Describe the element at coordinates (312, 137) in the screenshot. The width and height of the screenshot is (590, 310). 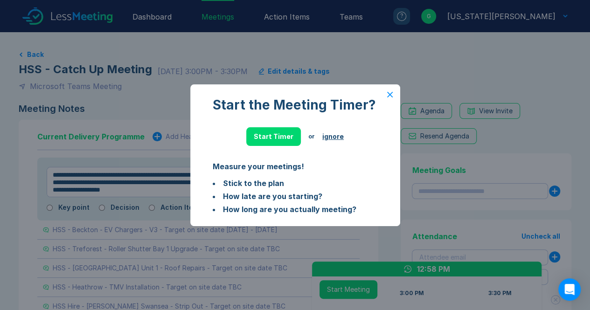
I see `div: or` at that location.